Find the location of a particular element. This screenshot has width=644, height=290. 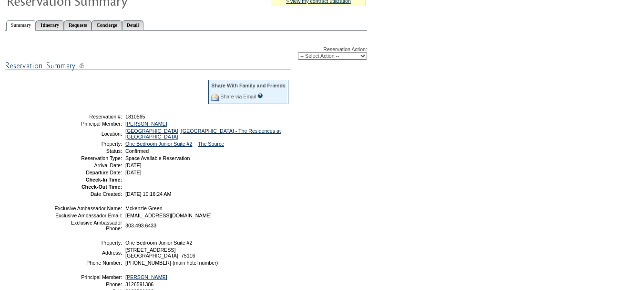

td: Date Created: is located at coordinates (88, 194).